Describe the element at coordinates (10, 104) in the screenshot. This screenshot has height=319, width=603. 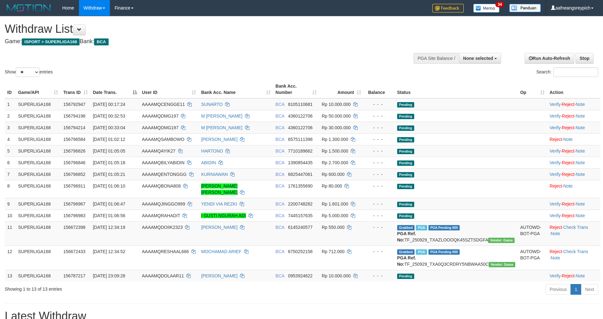
I see `td: 1` at that location.